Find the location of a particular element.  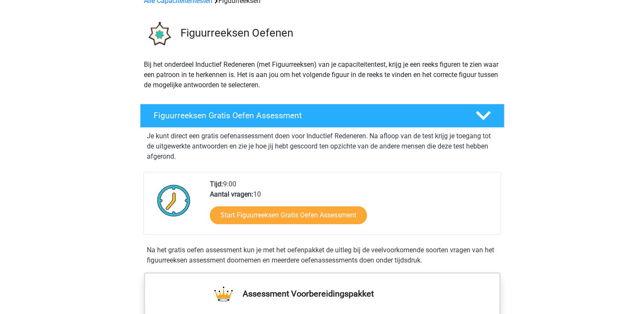

p: Je kunt direct een gratis oefenassessment doen voor Inductief Redeneren. Na afloop van de test kr... is located at coordinates (322, 146).